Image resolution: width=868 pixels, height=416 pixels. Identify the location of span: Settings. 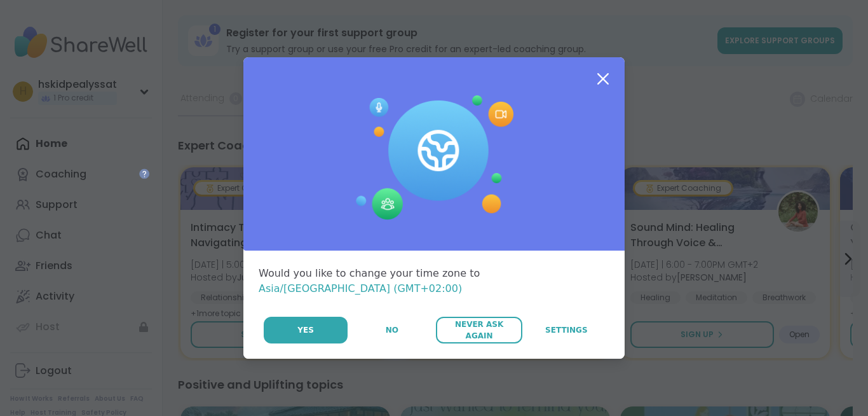
(566, 330).